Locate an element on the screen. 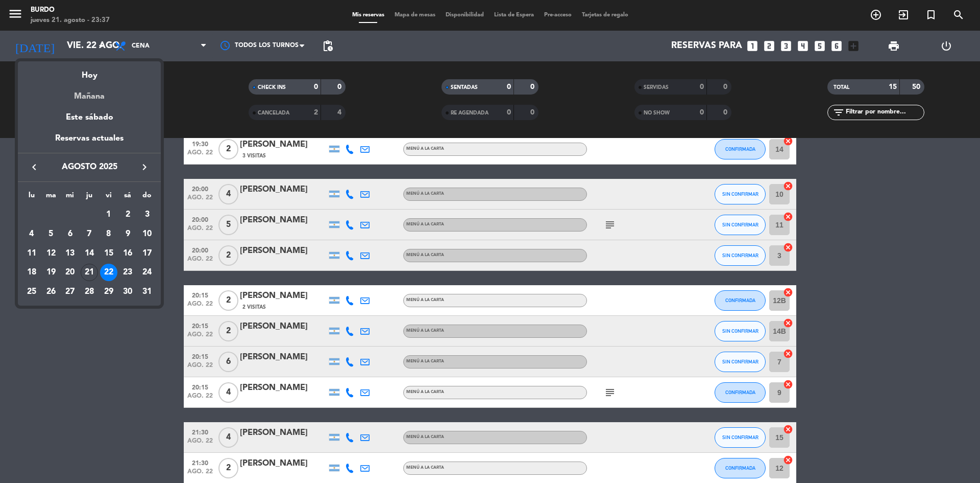 Image resolution: width=980 pixels, height=483 pixels. td: 18 de agosto de 2025 is located at coordinates (32, 273).